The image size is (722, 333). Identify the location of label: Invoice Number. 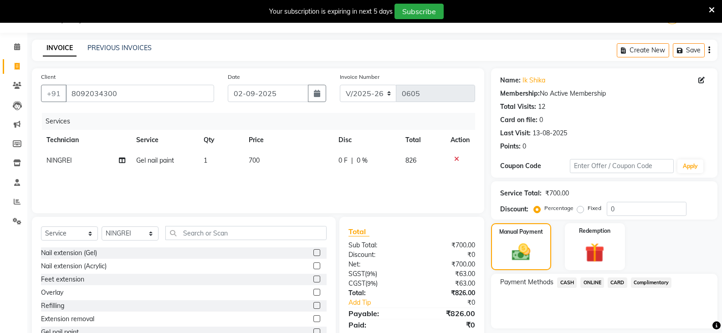
(360, 77).